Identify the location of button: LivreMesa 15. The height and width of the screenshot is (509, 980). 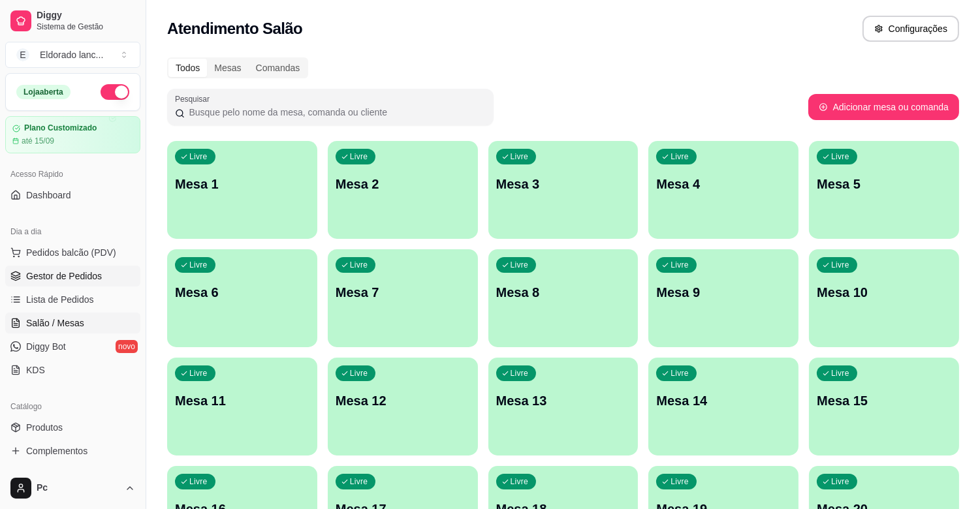
(884, 407).